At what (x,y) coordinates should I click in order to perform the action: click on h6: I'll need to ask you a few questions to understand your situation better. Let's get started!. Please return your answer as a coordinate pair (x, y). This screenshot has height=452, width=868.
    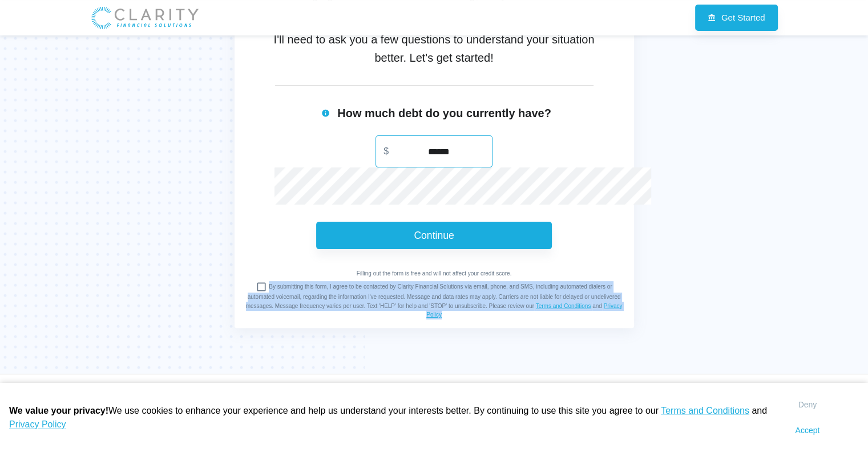
    Looking at the image, I should click on (434, 55).